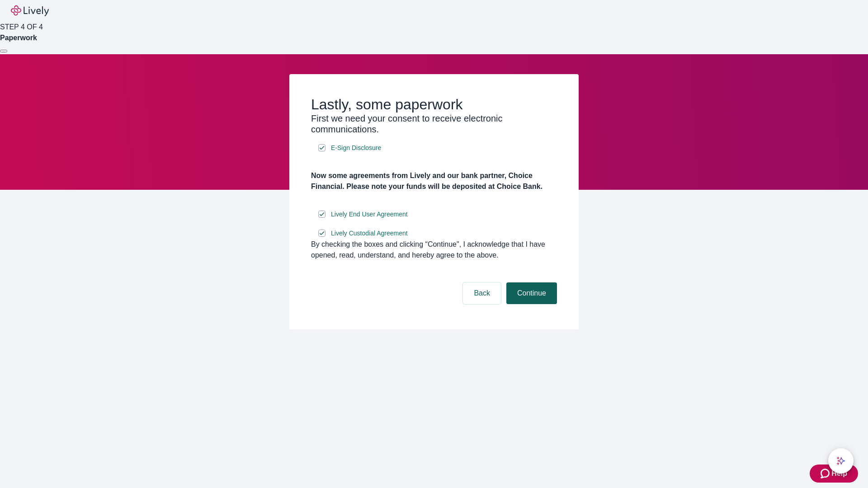  What do you see at coordinates (532, 293) in the screenshot?
I see `button: Continue` at bounding box center [532, 293].